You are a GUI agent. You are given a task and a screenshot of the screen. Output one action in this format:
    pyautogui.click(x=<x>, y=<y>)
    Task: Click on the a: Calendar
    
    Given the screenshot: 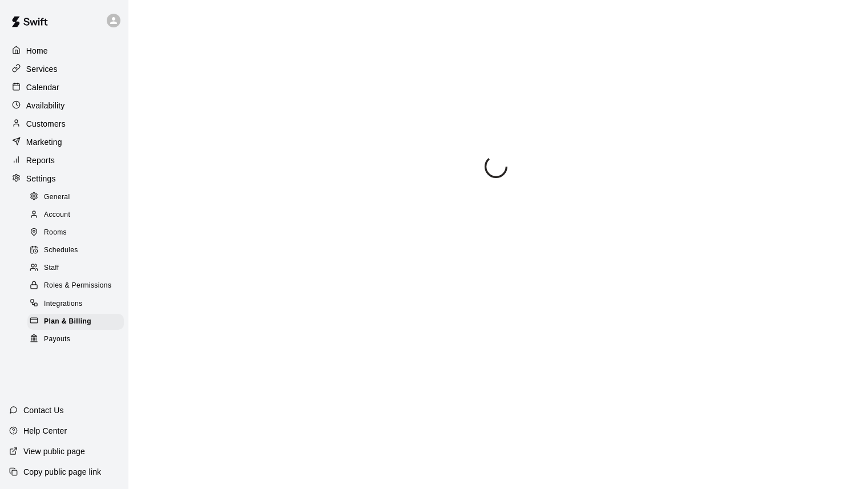 What is the action you would take?
    pyautogui.click(x=64, y=87)
    